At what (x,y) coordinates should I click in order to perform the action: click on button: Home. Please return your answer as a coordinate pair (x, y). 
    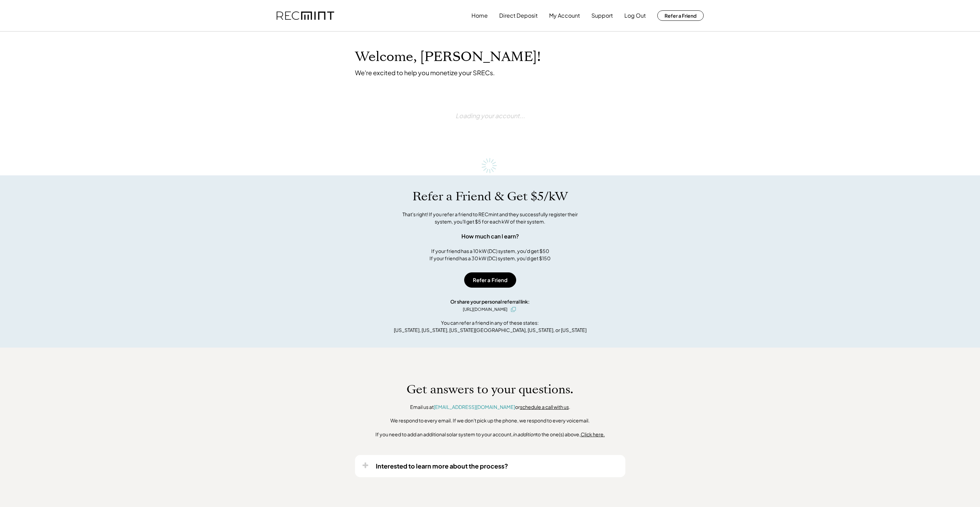
    Looking at the image, I should click on (479, 16).